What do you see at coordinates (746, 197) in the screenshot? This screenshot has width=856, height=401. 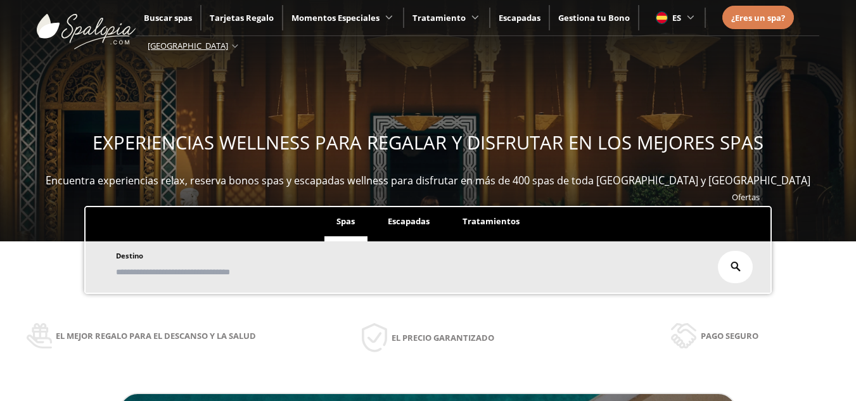 I see `span: Ofertas` at bounding box center [746, 197].